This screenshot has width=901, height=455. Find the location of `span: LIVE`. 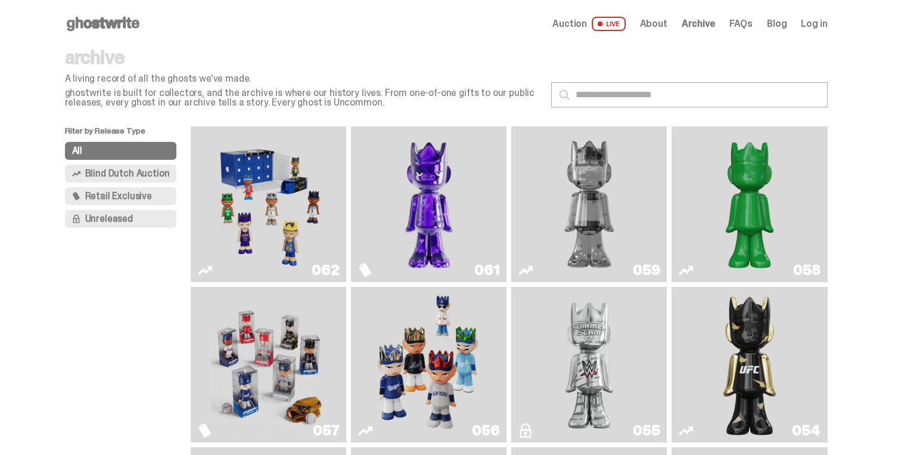

span: LIVE is located at coordinates (609, 24).